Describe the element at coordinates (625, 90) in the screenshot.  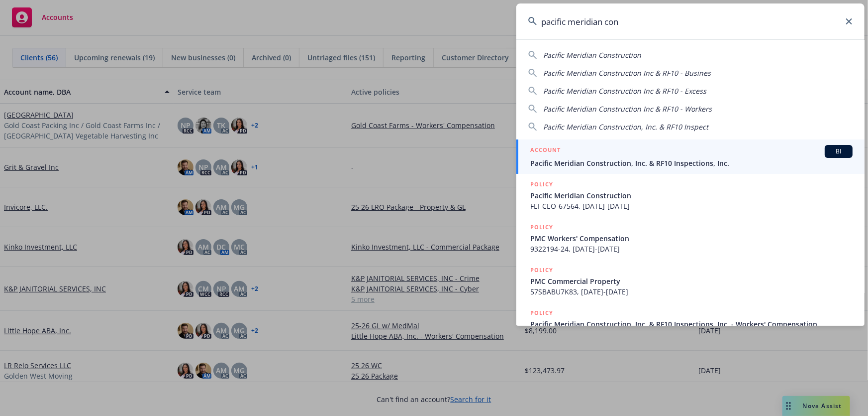
I see `span: Pacific Meridian Construction Inc & RF10 - Excess` at that location.